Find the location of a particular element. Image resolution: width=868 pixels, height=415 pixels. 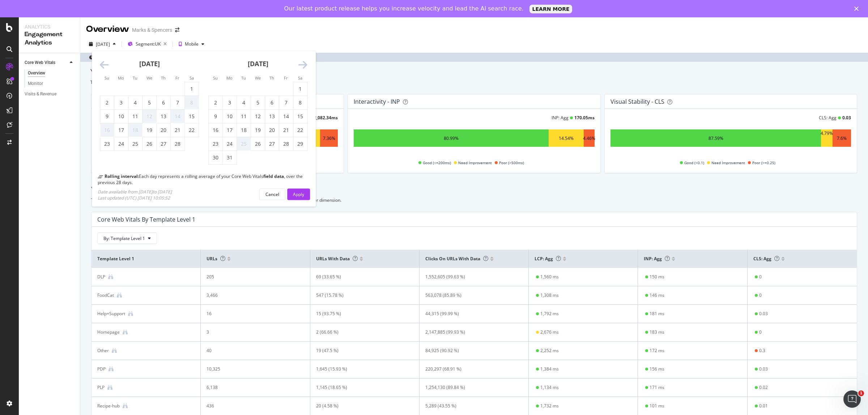

div: arrow-right-arrow-left is located at coordinates (177, 30).